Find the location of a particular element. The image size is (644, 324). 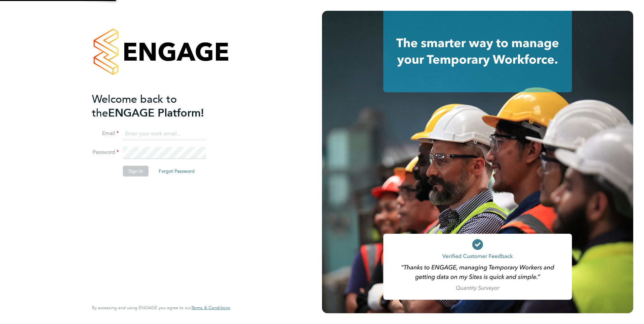

button: Forgot Password is located at coordinates (177, 171).